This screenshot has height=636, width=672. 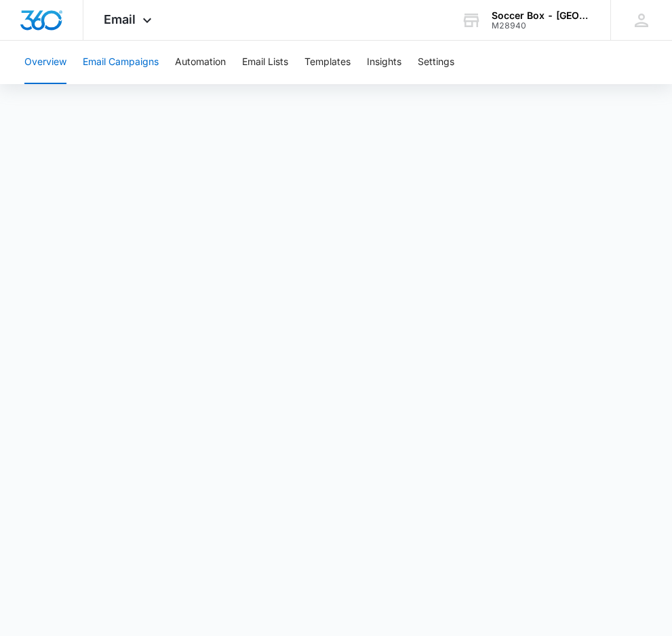 I want to click on div: account id, so click(x=541, y=26).